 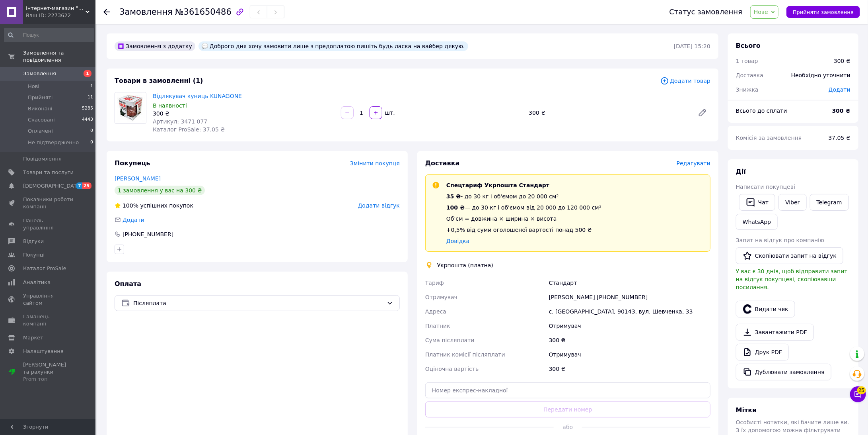 What do you see at coordinates (454, 196) in the screenshot?
I see `span: 35 ₴` at bounding box center [454, 196].